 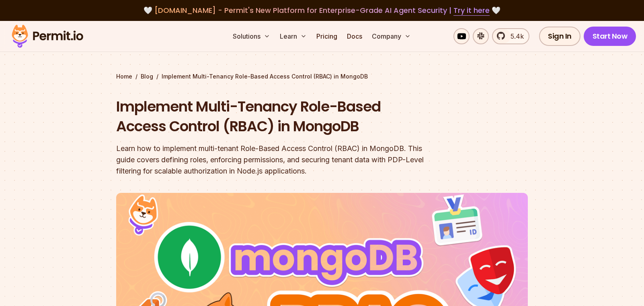 What do you see at coordinates (271, 160) in the screenshot?
I see `div: Learn how to implement multi-tenant Role-Based Access Control (RBAC) in MongoDB. This guide cover...` at bounding box center [271, 160].